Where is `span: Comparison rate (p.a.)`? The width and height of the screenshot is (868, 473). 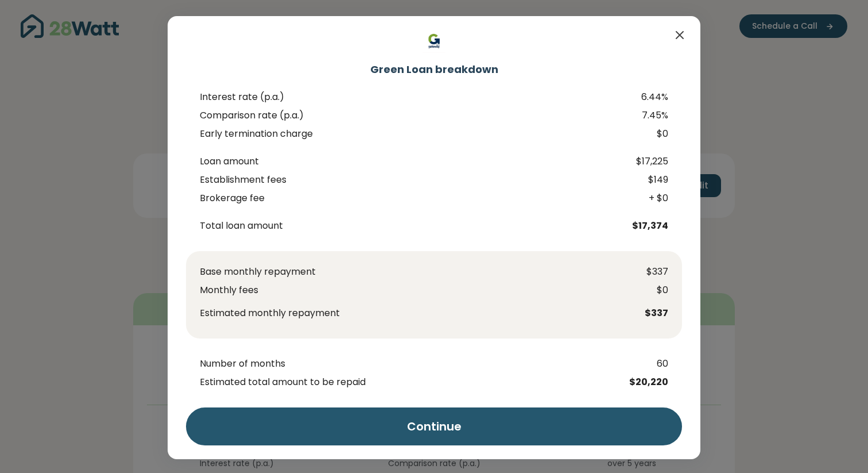 span: Comparison rate (p.a.) is located at coordinates (412, 115).